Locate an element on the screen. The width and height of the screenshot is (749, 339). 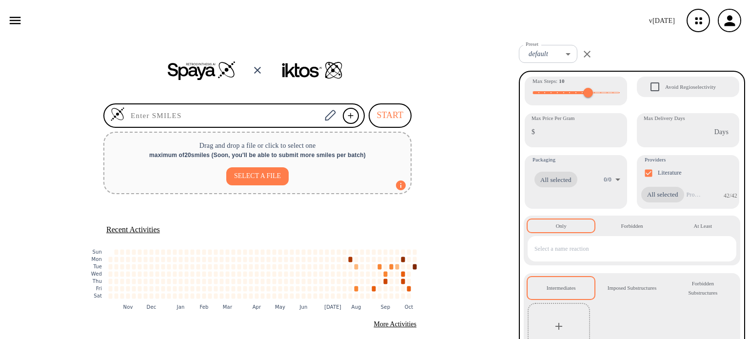
div: Imposed Substructures is located at coordinates (632, 288).